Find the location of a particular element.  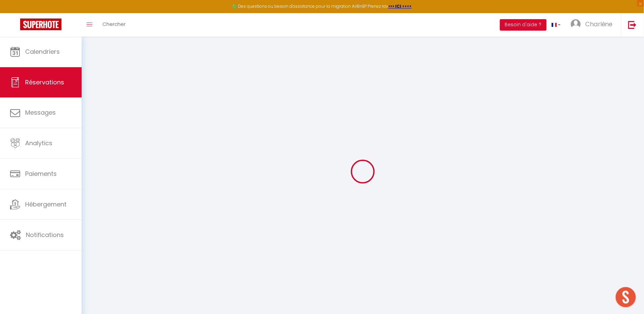

a: >>> ICI <<<< is located at coordinates (400, 6).